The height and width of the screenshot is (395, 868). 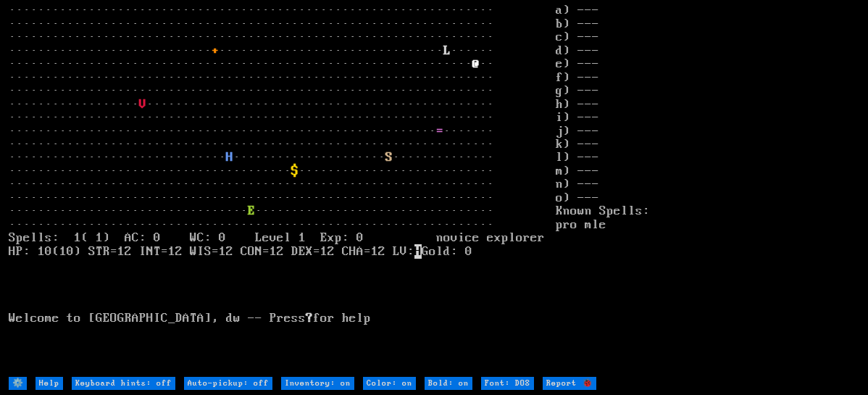 What do you see at coordinates (317, 383) in the screenshot?
I see `input: Inventory: on` at bounding box center [317, 383].